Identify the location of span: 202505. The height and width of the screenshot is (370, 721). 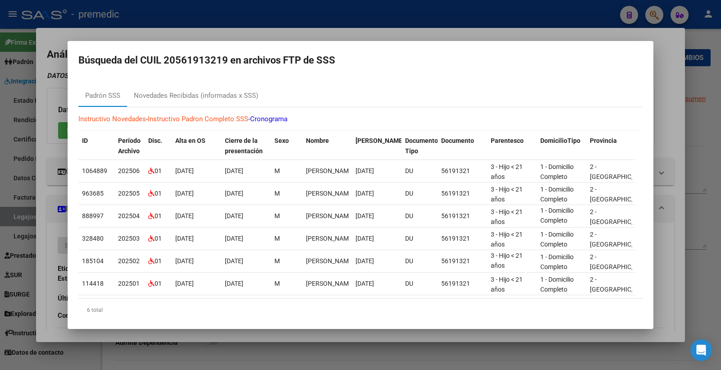
(129, 193).